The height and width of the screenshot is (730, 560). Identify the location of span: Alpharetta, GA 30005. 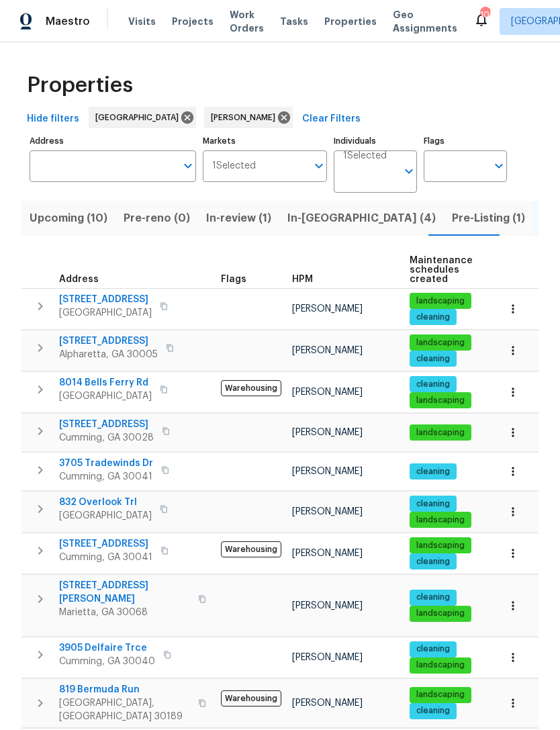
(108, 355).